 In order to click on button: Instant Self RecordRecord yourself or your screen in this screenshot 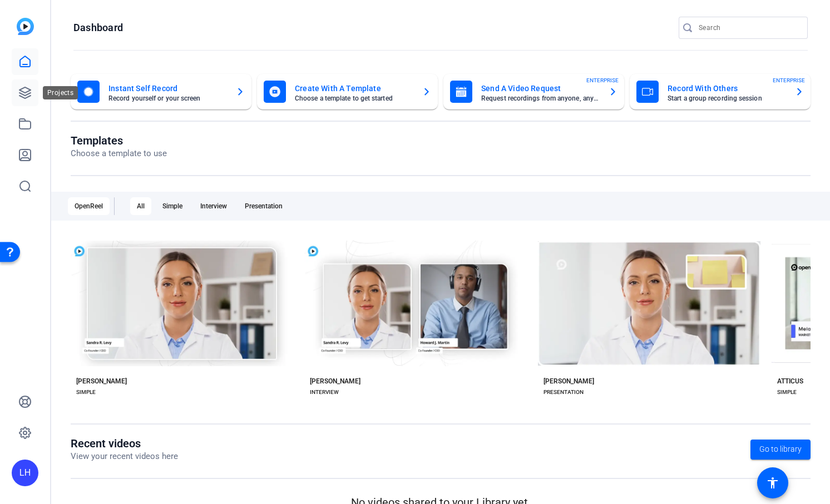, I will do `click(161, 92)`.